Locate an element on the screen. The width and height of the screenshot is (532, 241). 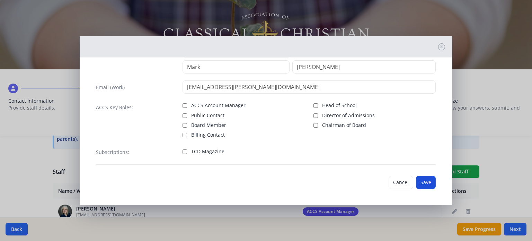
span: Billing Contact is located at coordinates (208, 135).